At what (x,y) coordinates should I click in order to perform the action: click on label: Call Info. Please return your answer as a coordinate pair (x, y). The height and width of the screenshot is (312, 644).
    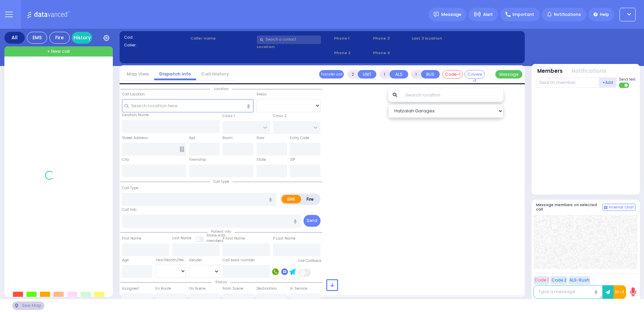
    Looking at the image, I should click on (129, 210).